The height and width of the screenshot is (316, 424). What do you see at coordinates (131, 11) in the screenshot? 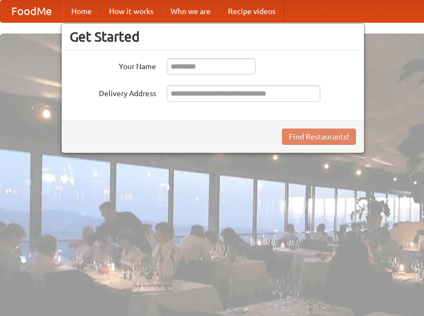
I see `a: How it works` at bounding box center [131, 11].